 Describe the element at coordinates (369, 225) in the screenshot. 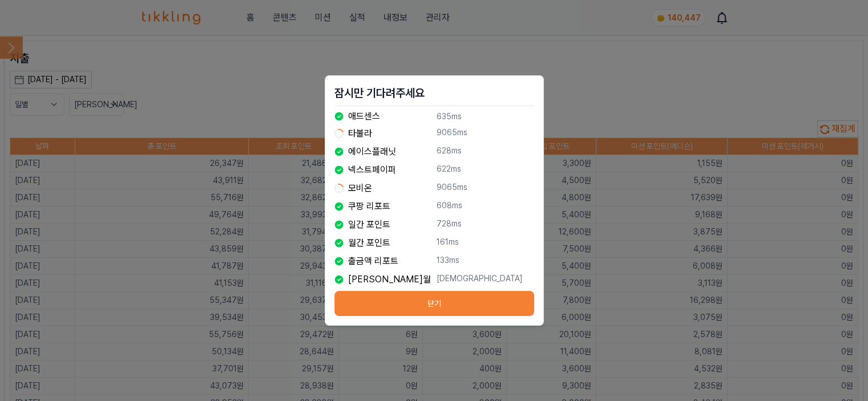

I see `p: 일간 포인트` at that location.